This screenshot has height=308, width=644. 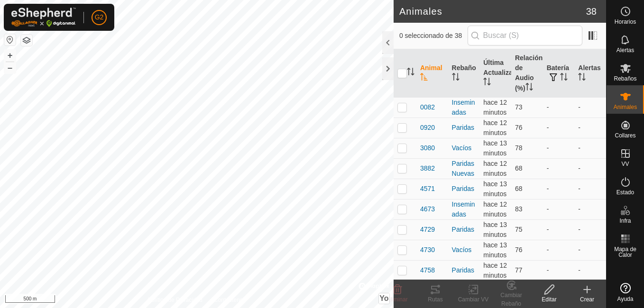 What do you see at coordinates (495, 270) in the screenshot?
I see `span: 10 oct 2025, 11:07` at bounding box center [495, 270].